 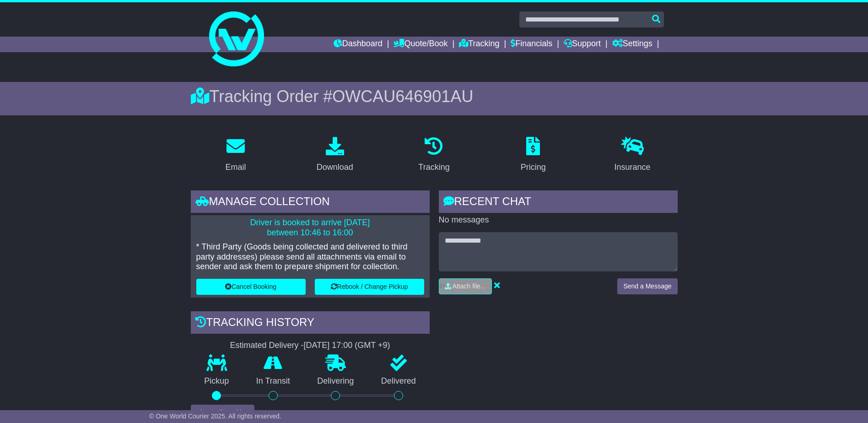 What do you see at coordinates (533, 167) in the screenshot?
I see `div: Pricing` at bounding box center [533, 167].